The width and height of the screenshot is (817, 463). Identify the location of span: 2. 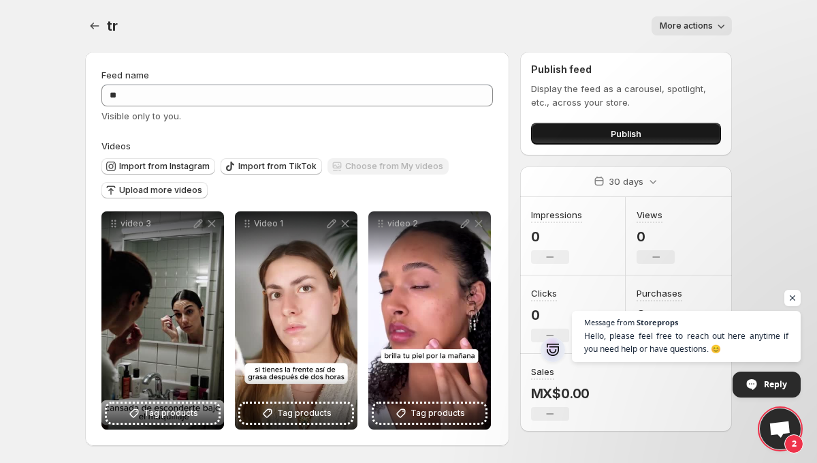
(794, 443).